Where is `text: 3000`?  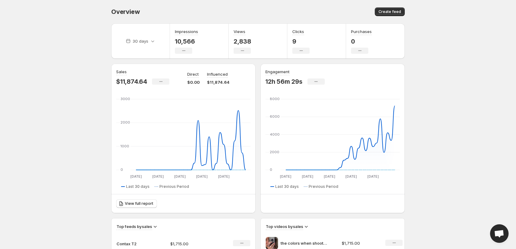
text: 3000 is located at coordinates (125, 99).